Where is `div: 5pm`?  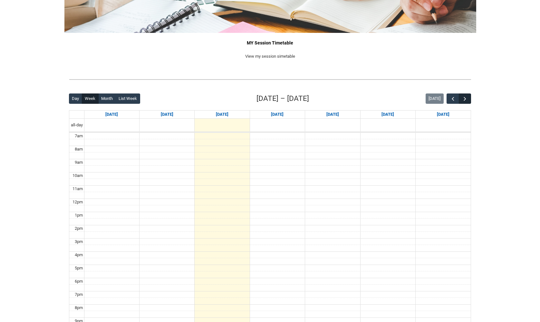 div: 5pm is located at coordinates (79, 268).